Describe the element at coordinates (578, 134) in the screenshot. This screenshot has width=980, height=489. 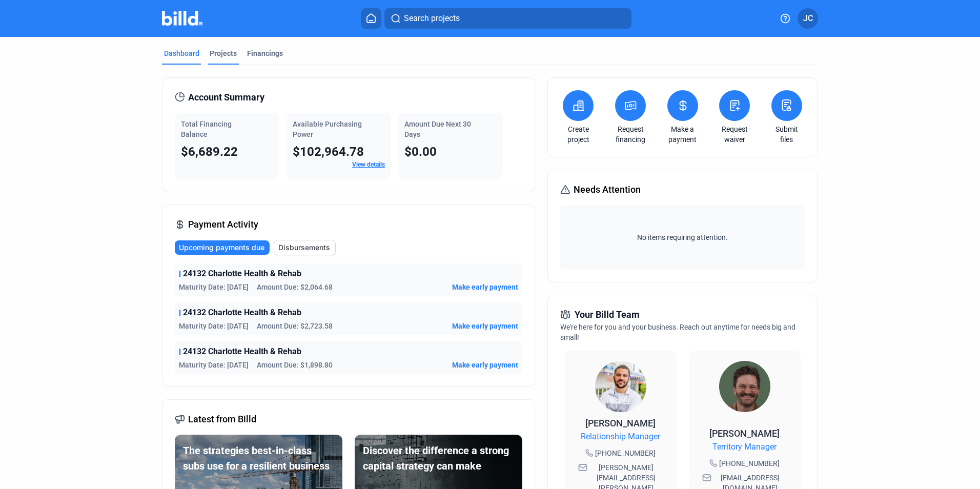
I see `a: Create project` at that location.